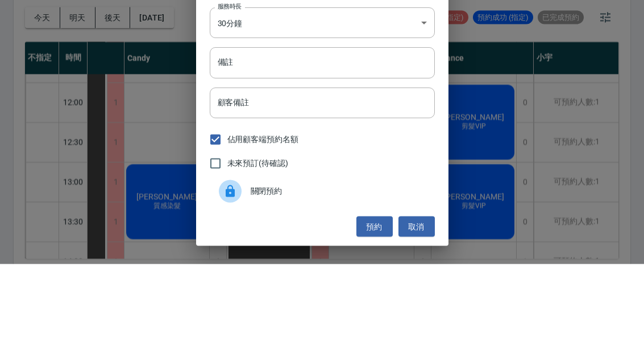  Describe the element at coordinates (417, 324) in the screenshot. I see `button: 取消` at that location.